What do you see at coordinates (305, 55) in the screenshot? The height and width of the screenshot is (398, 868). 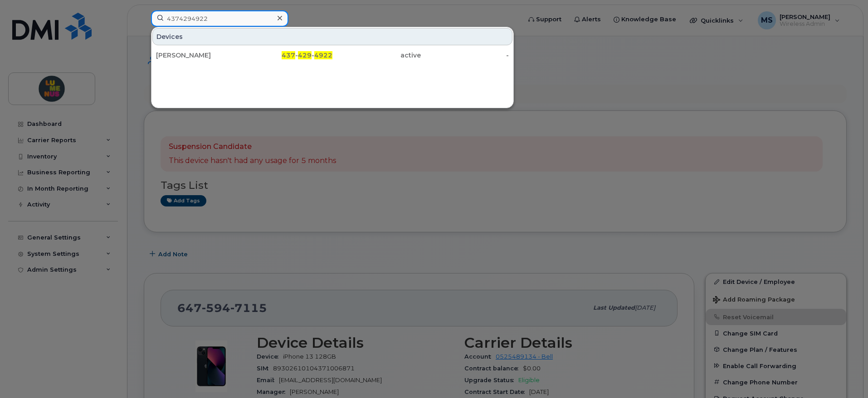 I see `span: 429` at bounding box center [305, 55].